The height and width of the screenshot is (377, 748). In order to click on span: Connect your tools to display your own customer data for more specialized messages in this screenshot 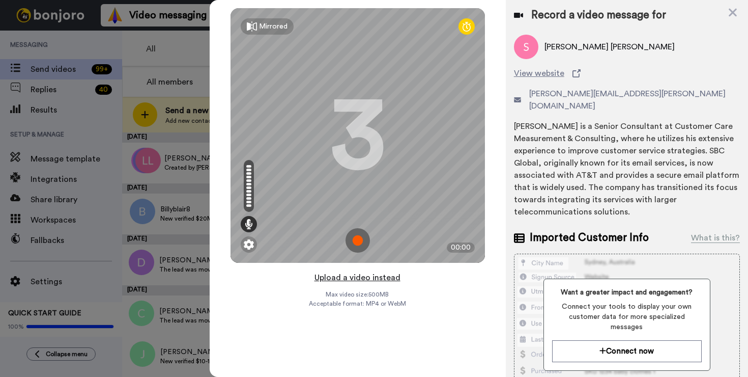, I will do `click(627, 317)`.